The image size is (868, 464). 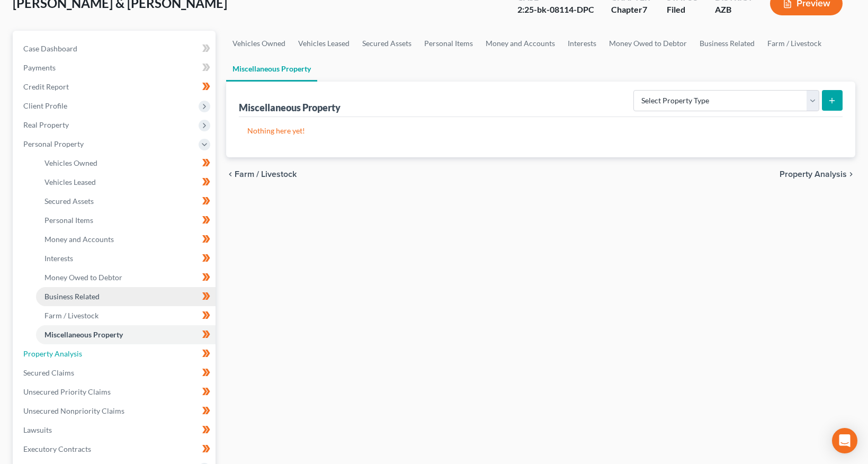 What do you see at coordinates (630, 10) in the screenshot?
I see `div: Chapter` at bounding box center [630, 10].